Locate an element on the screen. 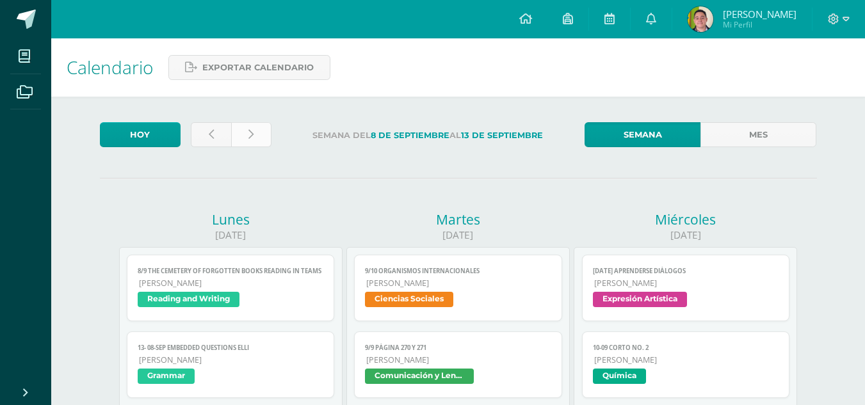 The height and width of the screenshot is (405, 865). label: Semana del al is located at coordinates (427, 135).